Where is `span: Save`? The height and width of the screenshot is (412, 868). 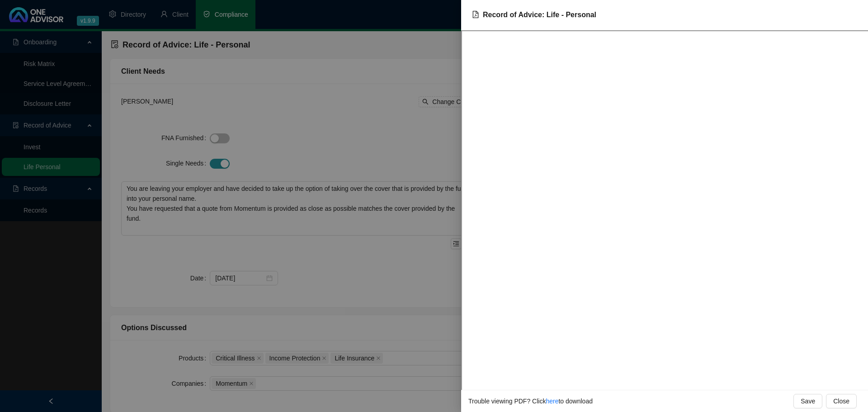
span: Save is located at coordinates (808, 401).